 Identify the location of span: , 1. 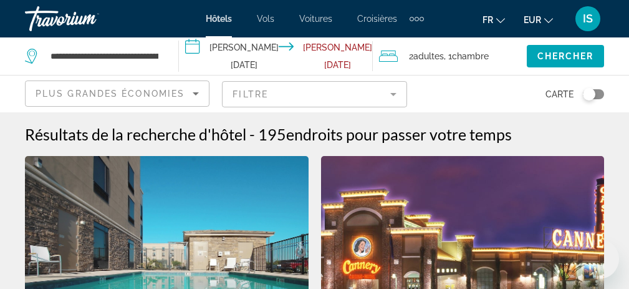
(466, 56).